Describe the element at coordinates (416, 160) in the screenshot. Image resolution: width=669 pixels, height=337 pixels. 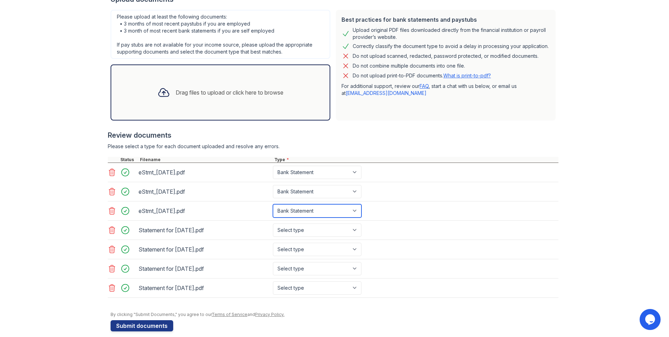
I see `div: Type` at that location.